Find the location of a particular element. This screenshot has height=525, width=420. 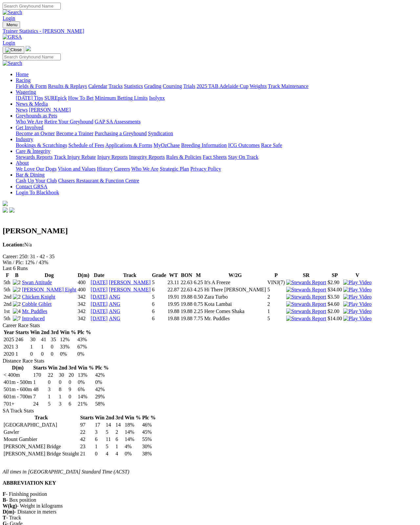

b: Location: is located at coordinates (14, 245).